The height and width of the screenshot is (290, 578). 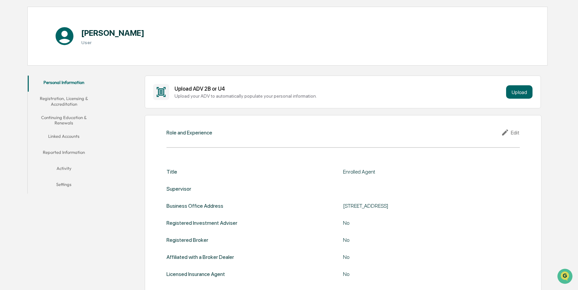 What do you see at coordinates (64, 120) in the screenshot?
I see `button: Continuing Education & Renewals` at bounding box center [64, 120].